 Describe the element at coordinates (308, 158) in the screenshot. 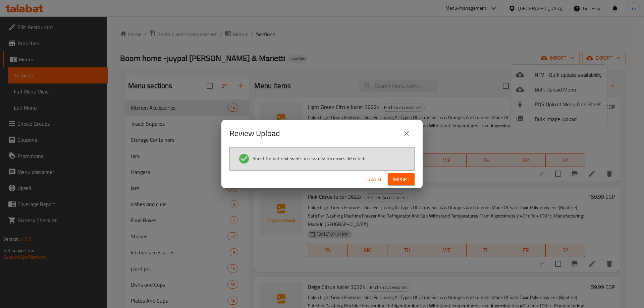

I see `span: Sheet format reviewed successfully, no errors detected.` at that location.